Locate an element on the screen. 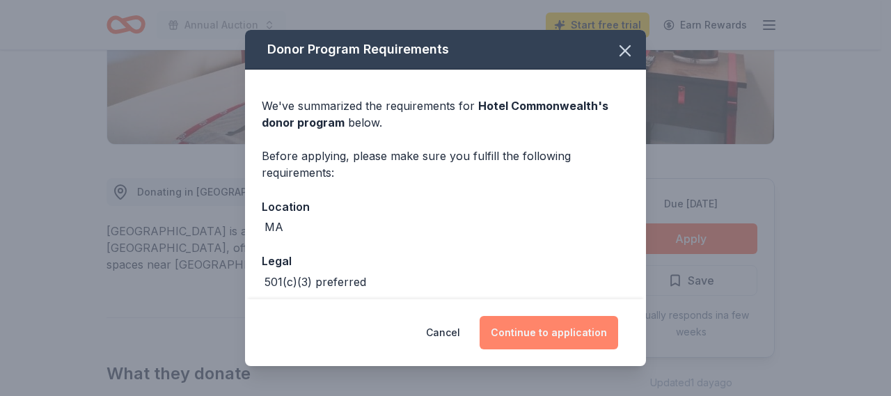  div: Legal is located at coordinates (445, 261).